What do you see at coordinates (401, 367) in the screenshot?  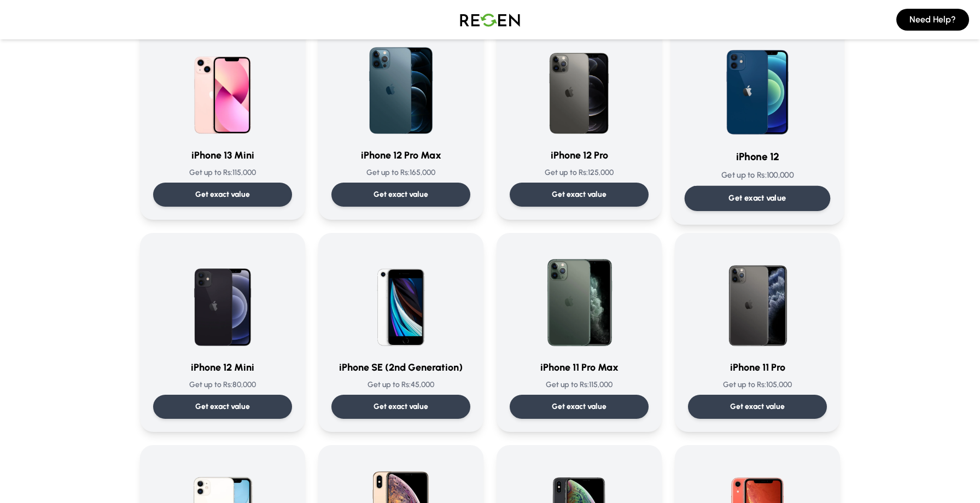 I see `h3: iPhone SE (2nd Generation)` at bounding box center [401, 367].